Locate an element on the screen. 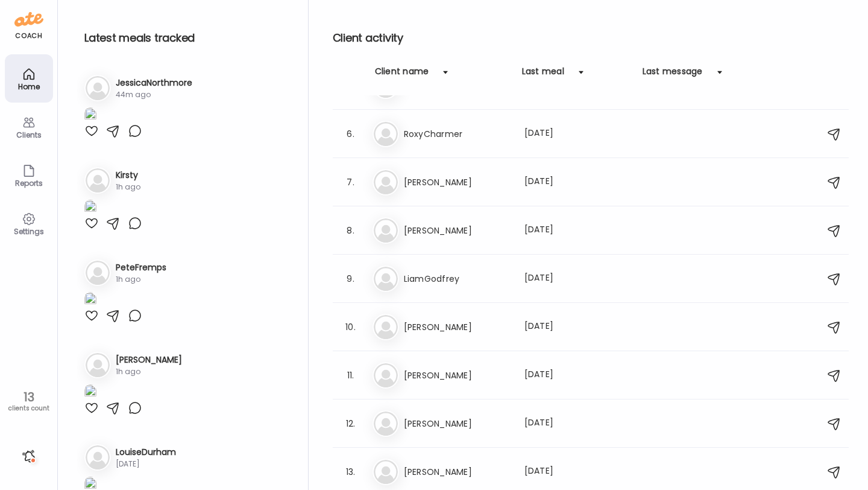  div: 6. is located at coordinates (351, 134).